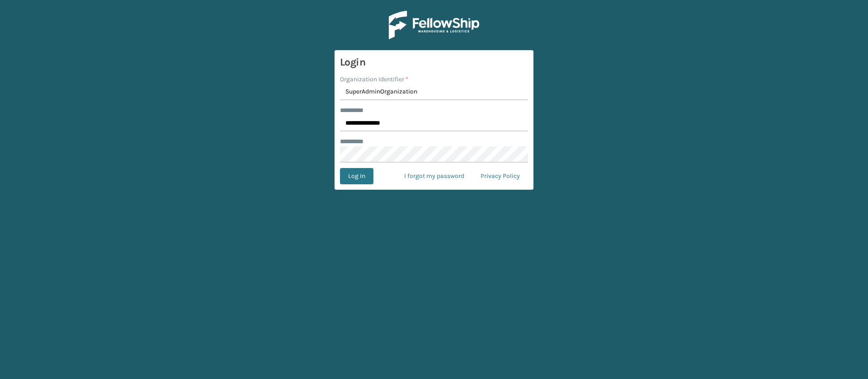 This screenshot has height=379, width=868. What do you see at coordinates (374, 79) in the screenshot?
I see `label: Organization Identifier` at bounding box center [374, 79].